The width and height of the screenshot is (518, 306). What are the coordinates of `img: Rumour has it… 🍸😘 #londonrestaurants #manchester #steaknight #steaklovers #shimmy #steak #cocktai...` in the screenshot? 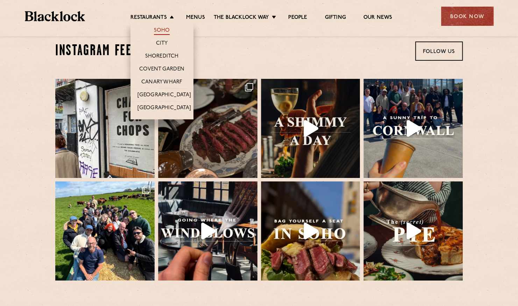 It's located at (310, 129).